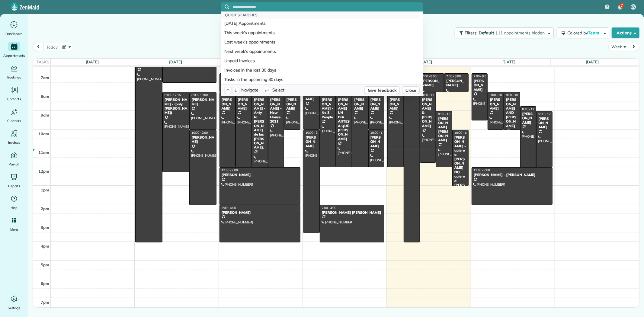  Describe the element at coordinates (547, 114) in the screenshot. I see `span: 9:00 - 12:00` at that location.